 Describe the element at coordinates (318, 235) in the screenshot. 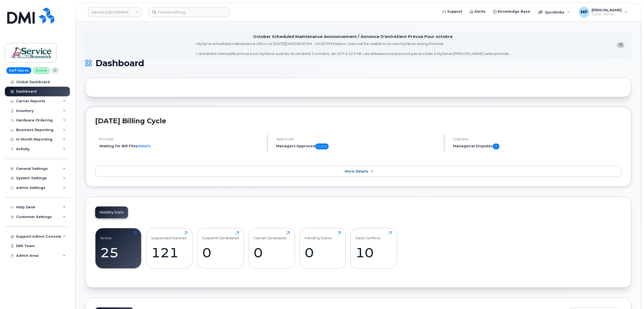

I see `div: Pending Status` at that location.